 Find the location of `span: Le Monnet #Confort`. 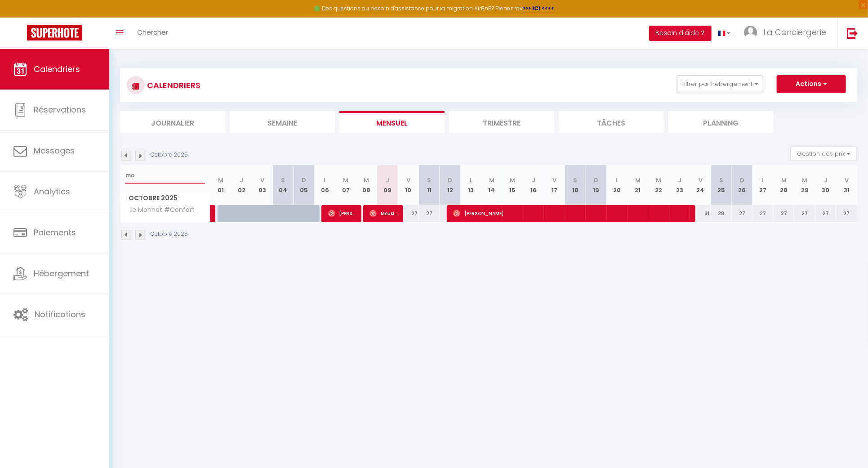

span: Le Monnet #Confort is located at coordinates (160, 210).